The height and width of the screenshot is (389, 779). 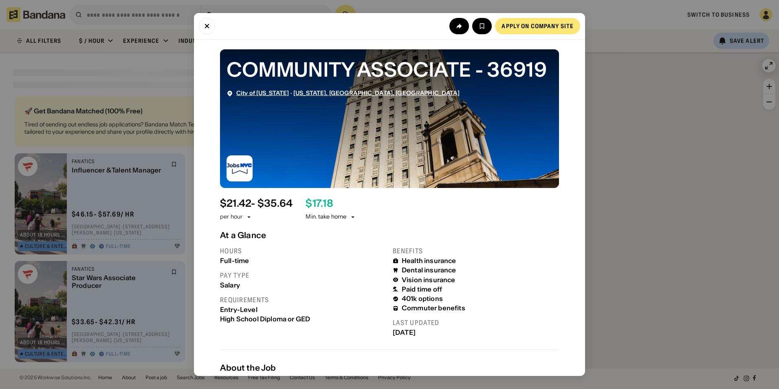 What do you see at coordinates (538, 26) in the screenshot?
I see `a: Apply on company site` at bounding box center [538, 26].